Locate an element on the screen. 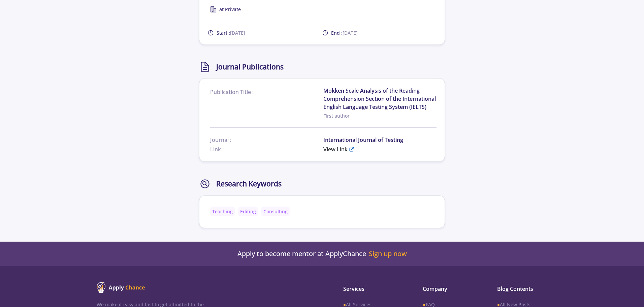 The image size is (644, 307). div: Consulting is located at coordinates (275, 211).